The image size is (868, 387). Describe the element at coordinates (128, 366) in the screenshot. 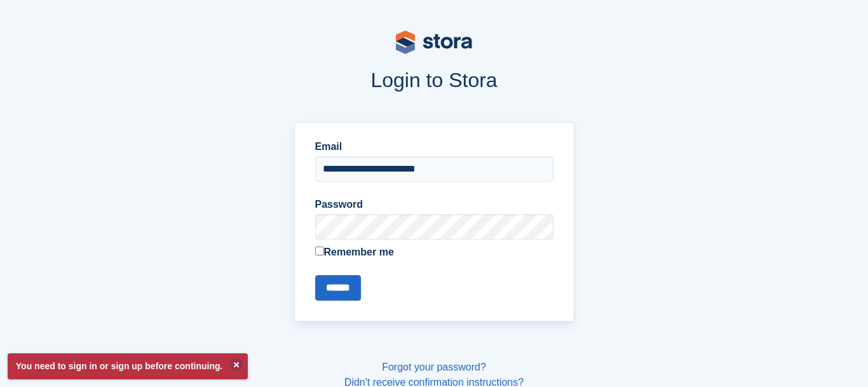

I see `p: You need to sign in or sign up before continuing.` at that location.